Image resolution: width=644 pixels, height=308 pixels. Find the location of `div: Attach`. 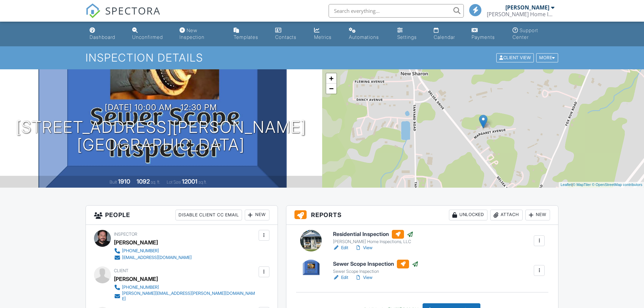

div: Attach is located at coordinates (506, 215).